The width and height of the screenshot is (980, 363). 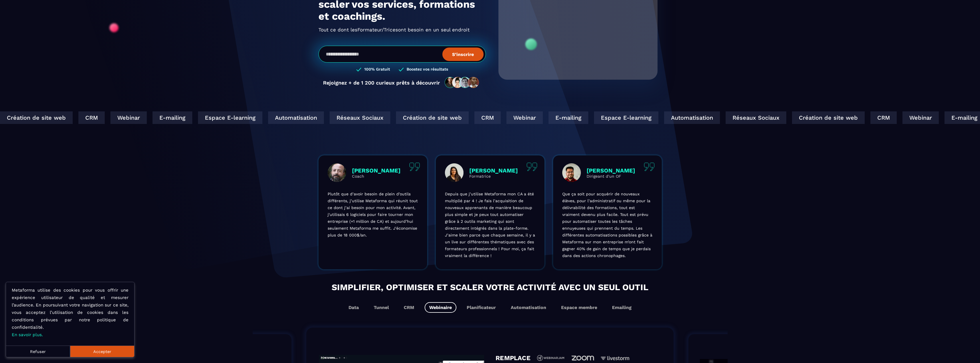 I want to click on button: Automatisation, so click(x=528, y=307).